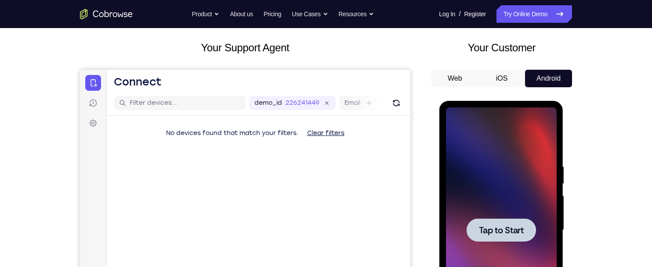 The width and height of the screenshot is (652, 267). I want to click on a: Try Online Demo, so click(534, 14).